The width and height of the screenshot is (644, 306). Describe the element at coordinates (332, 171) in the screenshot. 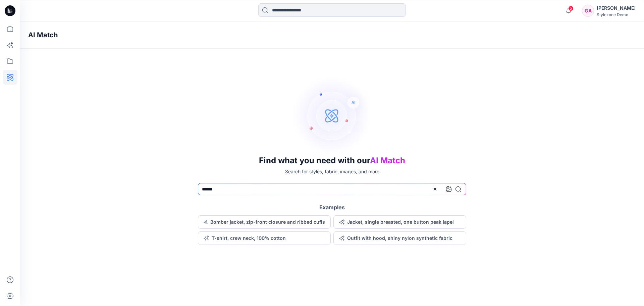

I see `p: Search for styles, fabric, images, and more` at that location.